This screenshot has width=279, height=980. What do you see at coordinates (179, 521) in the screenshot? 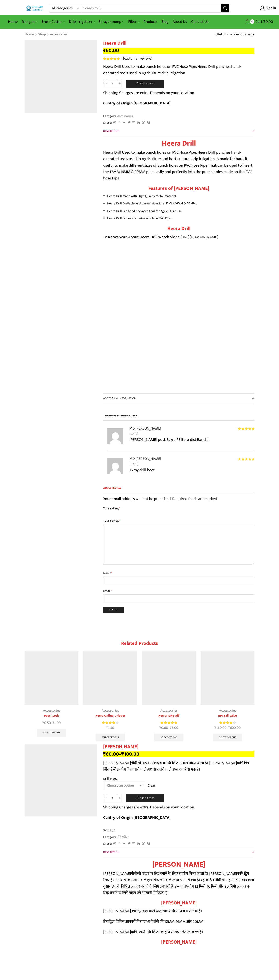
I see `label: Your review` at bounding box center [179, 521].